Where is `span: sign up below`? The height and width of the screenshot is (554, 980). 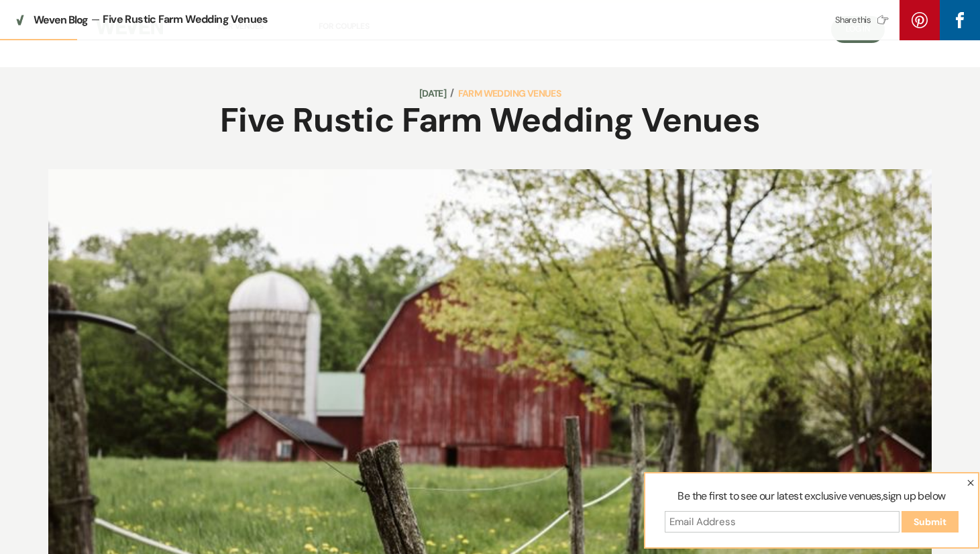
span: sign up below is located at coordinates (914, 495).